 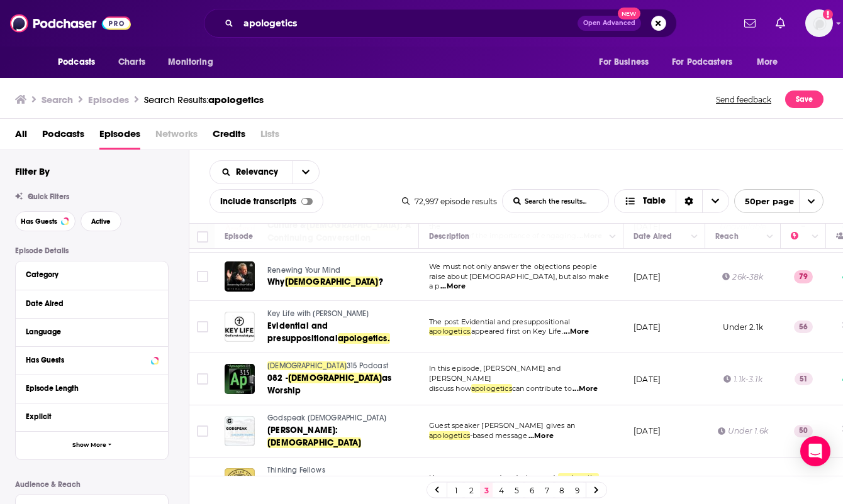 What do you see at coordinates (190, 62) in the screenshot?
I see `span: Monitoring` at bounding box center [190, 62].